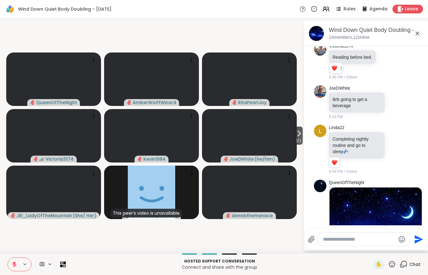  What do you see at coordinates (317, 33) in the screenshot?
I see `img: Wind Down Quiet Body Doubling - Monday, Sep 08` at bounding box center [317, 33].